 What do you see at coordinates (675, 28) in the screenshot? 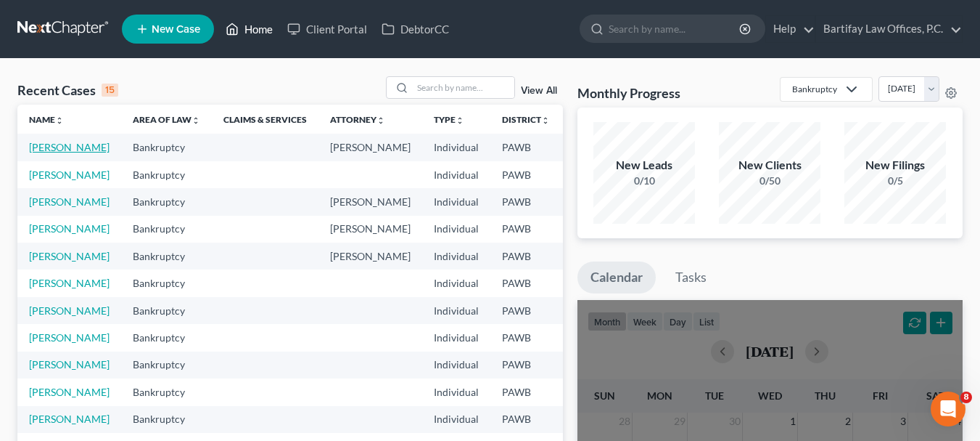
I see `input: Search by name...` at bounding box center [675, 28].